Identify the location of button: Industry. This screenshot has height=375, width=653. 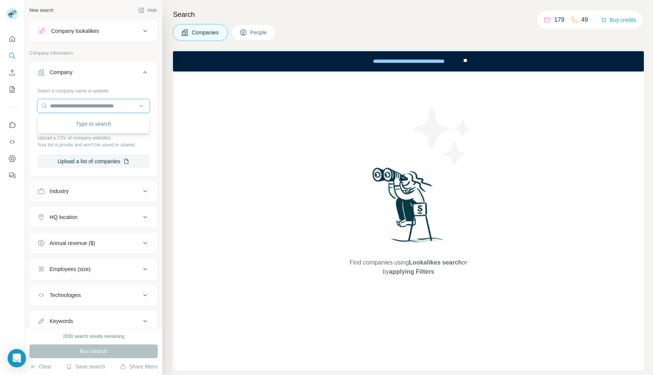
(94, 191).